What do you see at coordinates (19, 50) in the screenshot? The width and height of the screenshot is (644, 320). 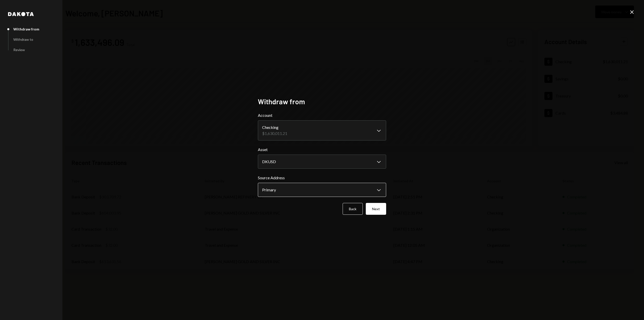 I see `div: Review` at bounding box center [19, 50].